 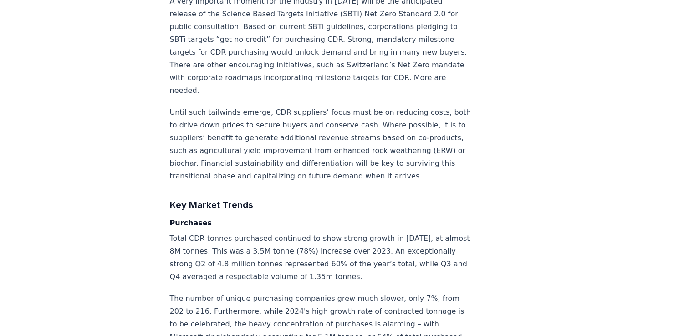 I want to click on h3: Key Market Trends, so click(x=321, y=204).